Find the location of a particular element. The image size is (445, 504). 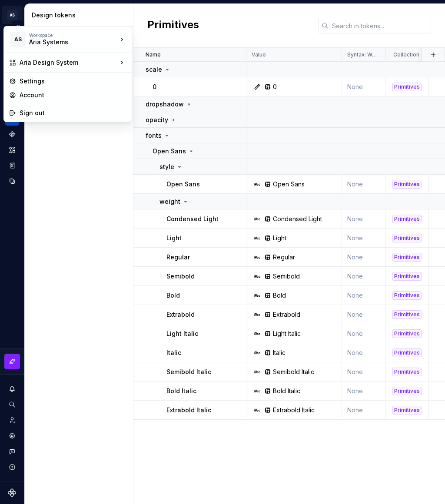

div: Workspace is located at coordinates (73, 35).